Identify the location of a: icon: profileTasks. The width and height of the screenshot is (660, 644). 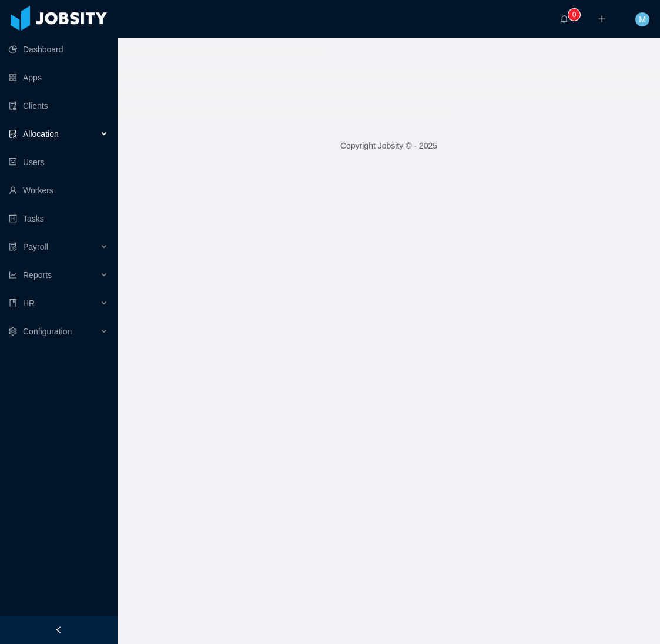
(58, 219).